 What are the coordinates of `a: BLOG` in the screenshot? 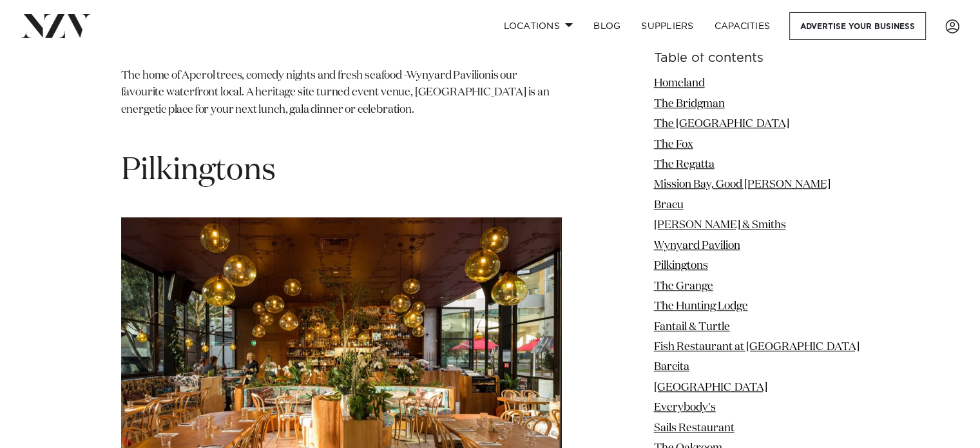 It's located at (607, 26).